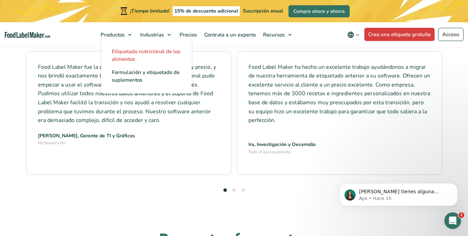 This screenshot has width=468, height=236. I want to click on img: Imagen de perfil de Aya, so click(21, 26).